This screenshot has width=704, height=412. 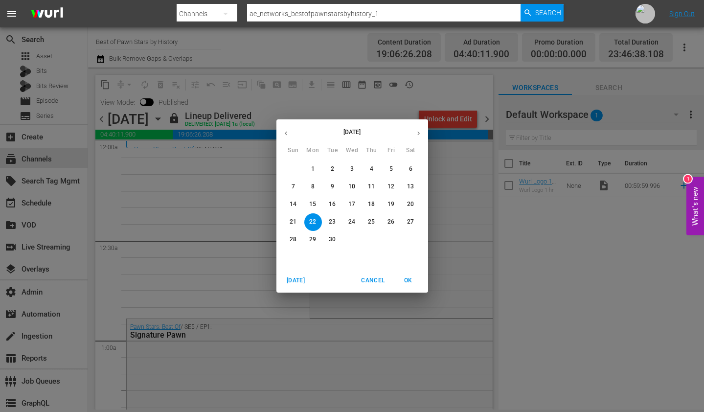 I want to click on p: 13, so click(x=410, y=186).